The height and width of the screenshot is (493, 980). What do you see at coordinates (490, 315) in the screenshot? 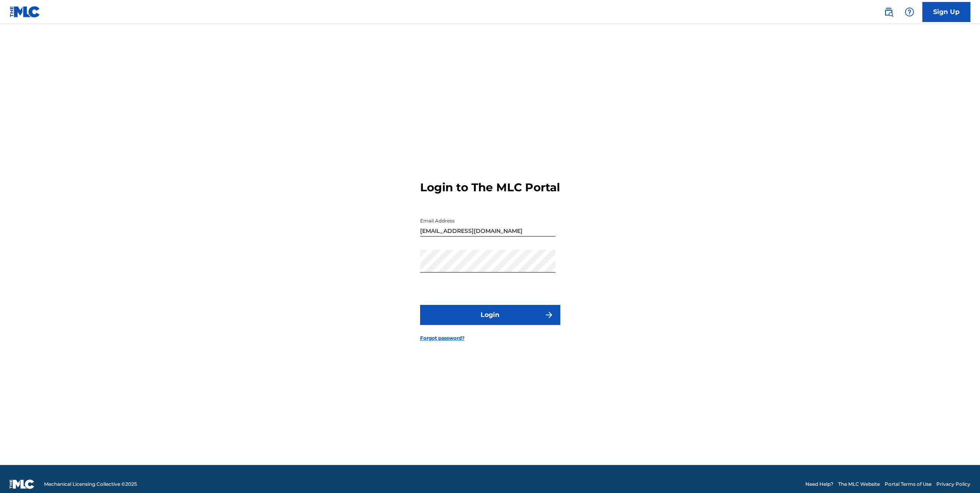
I see `button: Login` at bounding box center [490, 315].